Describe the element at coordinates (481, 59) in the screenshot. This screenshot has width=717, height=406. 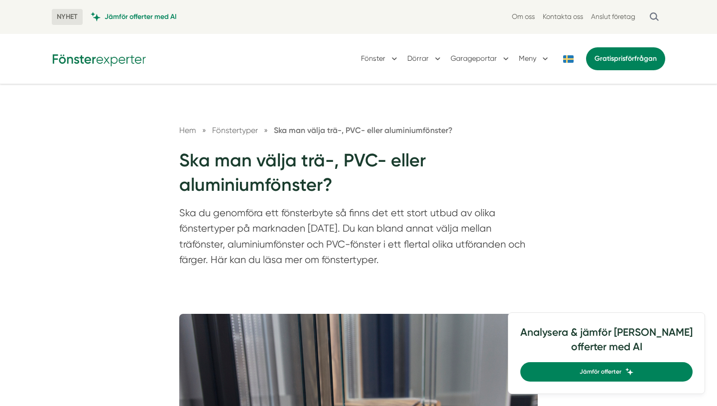
I see `button: Garageportar` at that location.